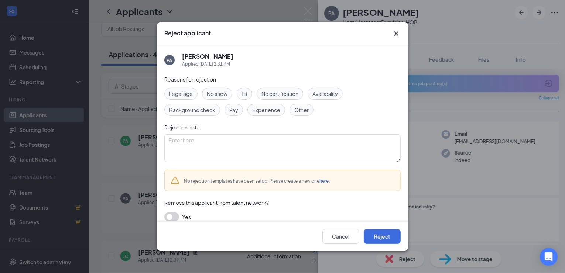  Describe the element at coordinates (324, 181) in the screenshot. I see `a: here` at that location.